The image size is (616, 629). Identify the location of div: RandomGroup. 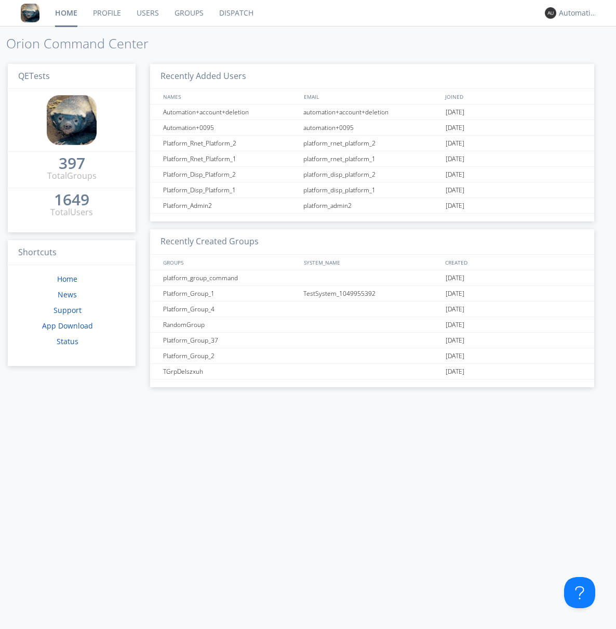
(231, 324).